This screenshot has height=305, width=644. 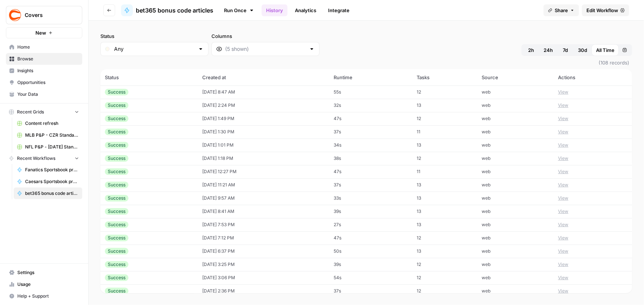 I want to click on label: Status, so click(x=154, y=36).